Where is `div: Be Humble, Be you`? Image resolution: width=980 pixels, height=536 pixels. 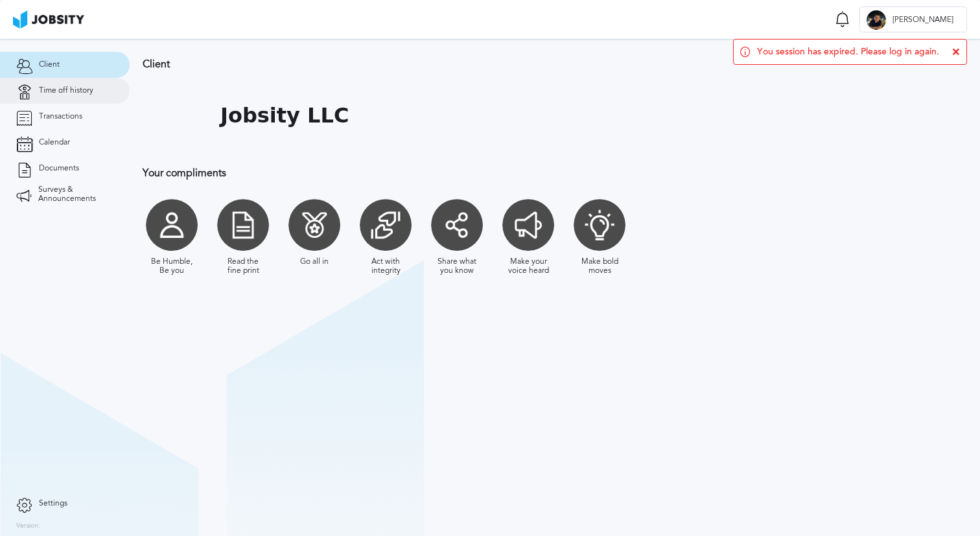
div: Be Humble, Be you is located at coordinates (171, 266).